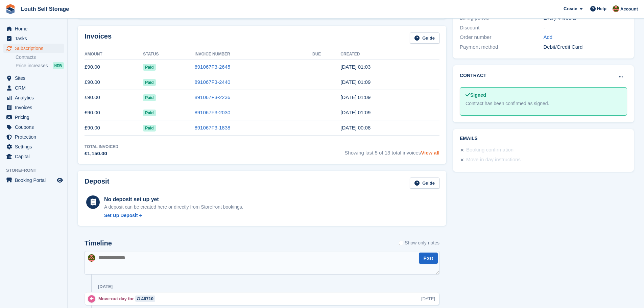 This screenshot has width=644, height=308. I want to click on div: NEW, so click(58, 65).